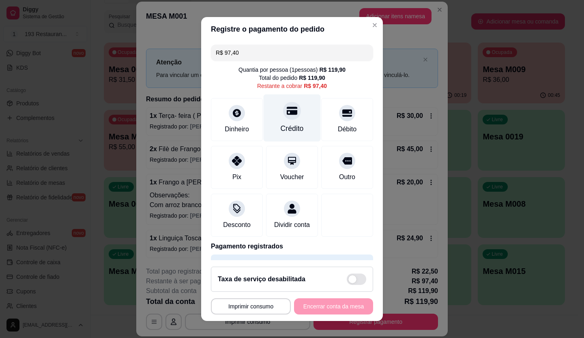 Image resolution: width=584 pixels, height=338 pixels. Describe the element at coordinates (237, 225) in the screenshot. I see `div: Desconto` at that location.